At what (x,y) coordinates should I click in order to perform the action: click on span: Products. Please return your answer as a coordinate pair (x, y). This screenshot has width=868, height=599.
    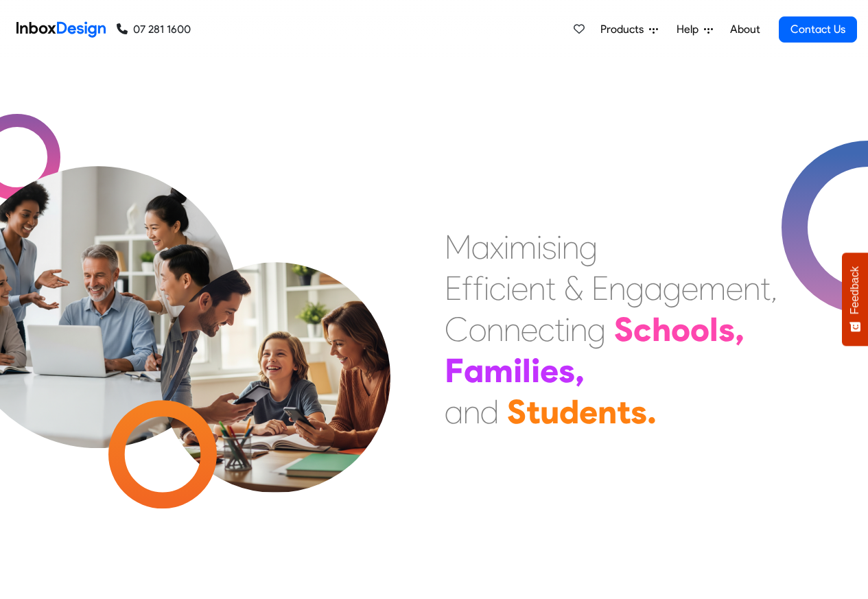
    Looking at the image, I should click on (624, 30).